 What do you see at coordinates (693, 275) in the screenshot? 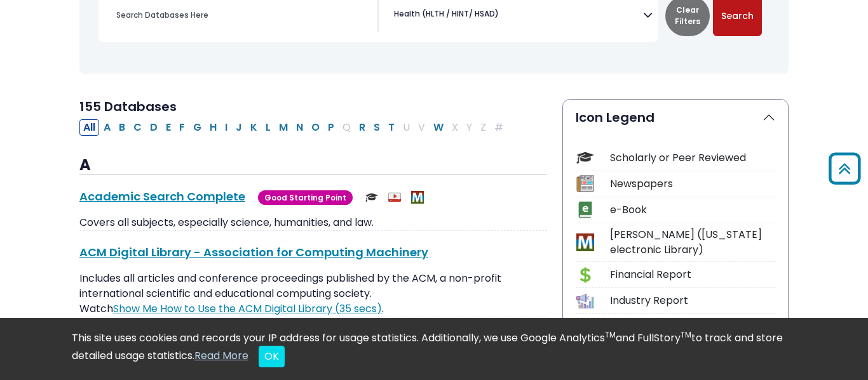
I see `div: Financial Report` at bounding box center [693, 275].